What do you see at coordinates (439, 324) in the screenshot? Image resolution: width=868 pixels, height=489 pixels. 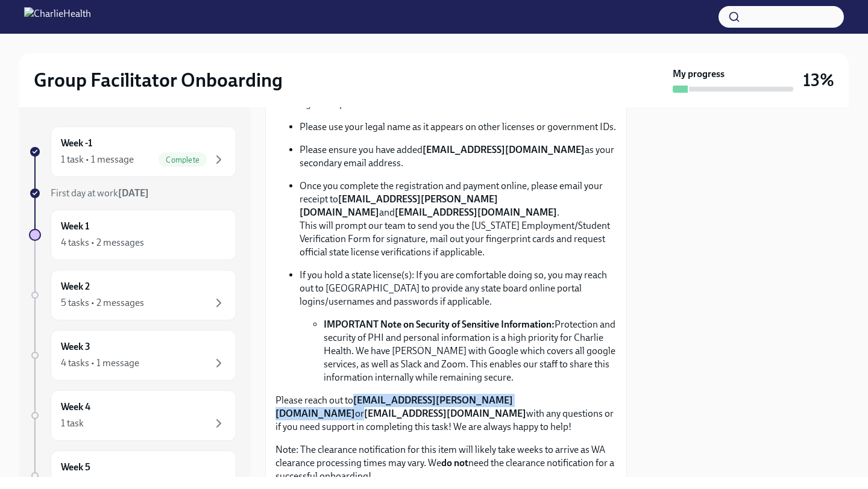 I see `strong: IMPORTANT Note on Security of Sensitive Information:` at bounding box center [439, 324].